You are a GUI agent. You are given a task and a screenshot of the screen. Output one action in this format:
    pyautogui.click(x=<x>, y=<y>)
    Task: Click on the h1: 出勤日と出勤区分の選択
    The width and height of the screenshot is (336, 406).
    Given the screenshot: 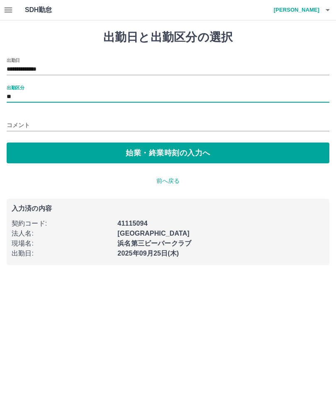 What is the action you would take?
    pyautogui.click(x=168, y=37)
    